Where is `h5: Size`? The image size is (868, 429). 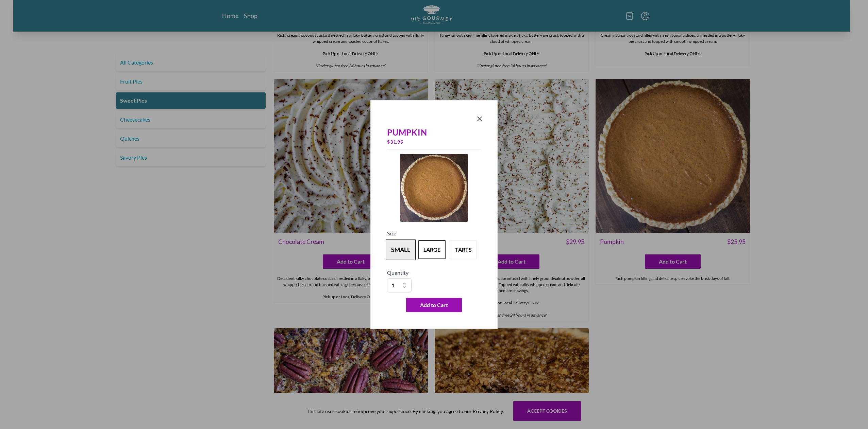 h5: Size is located at coordinates (434, 233).